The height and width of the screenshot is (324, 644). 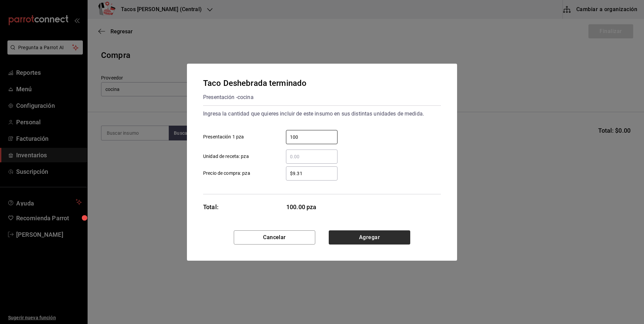 I want to click on span: Unidad de receta: pza, so click(x=226, y=156).